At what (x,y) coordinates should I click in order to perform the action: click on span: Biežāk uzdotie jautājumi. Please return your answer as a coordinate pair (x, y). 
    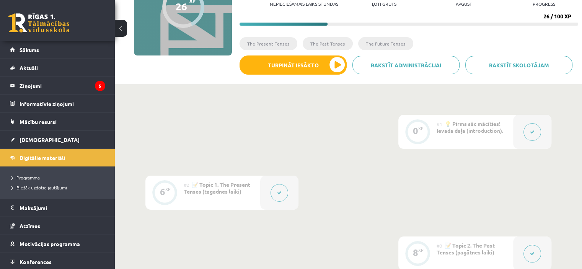
    Looking at the image, I should click on (39, 187).